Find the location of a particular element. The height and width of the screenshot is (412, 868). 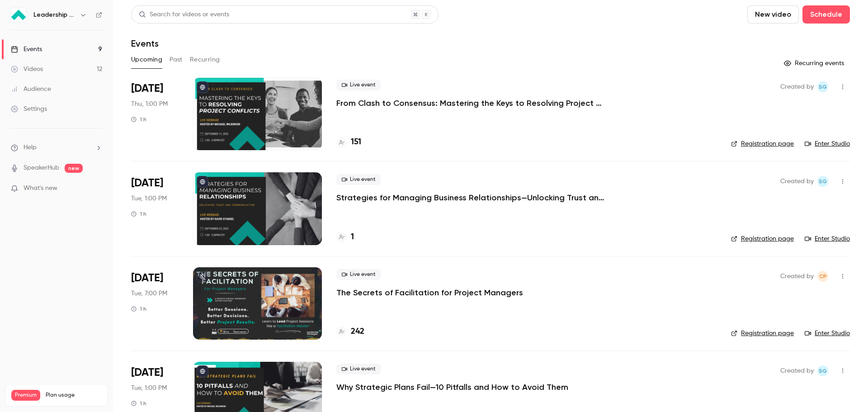

p: From Clash to Consensus: Mastering the Keys to Resolving Project Conflicts is located at coordinates (472, 103).